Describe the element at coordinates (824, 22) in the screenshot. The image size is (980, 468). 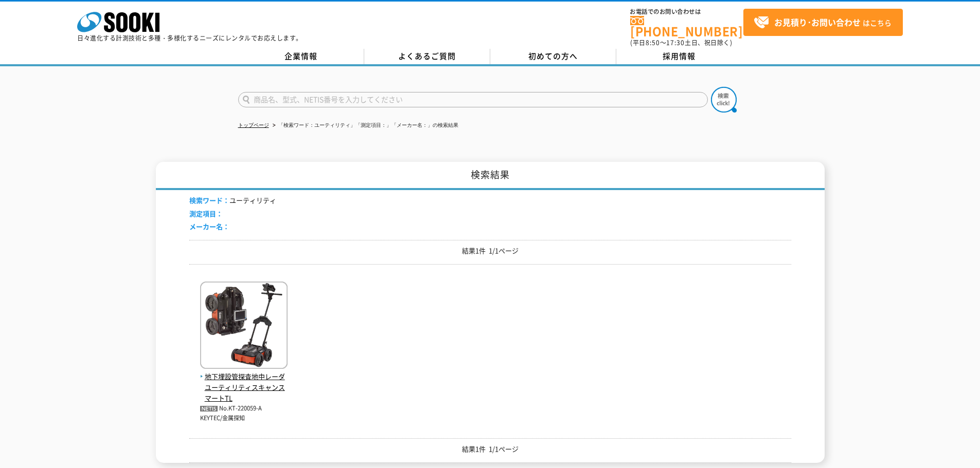
I see `a: お見積り･お問い合わせはこちら` at that location.